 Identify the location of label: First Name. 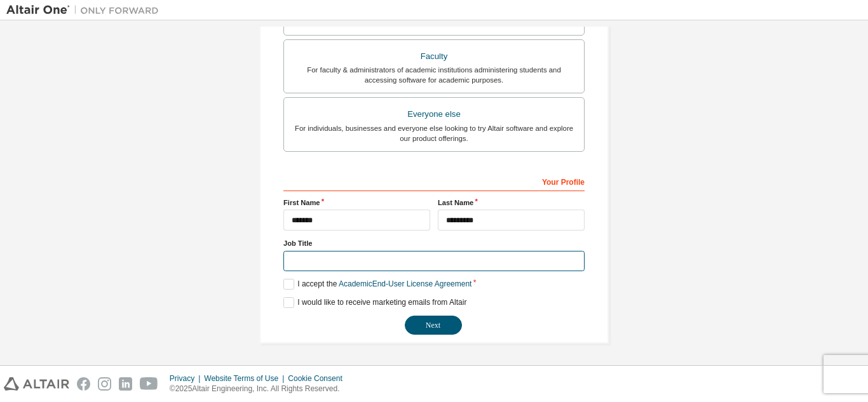
(356, 203).